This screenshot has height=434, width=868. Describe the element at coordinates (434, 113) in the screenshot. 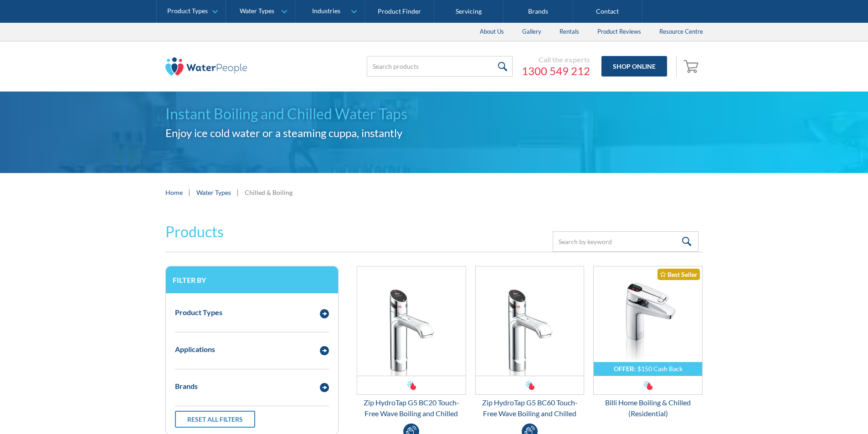

I see `h1: Instant Boiling and Chilled Water Taps` at that location.